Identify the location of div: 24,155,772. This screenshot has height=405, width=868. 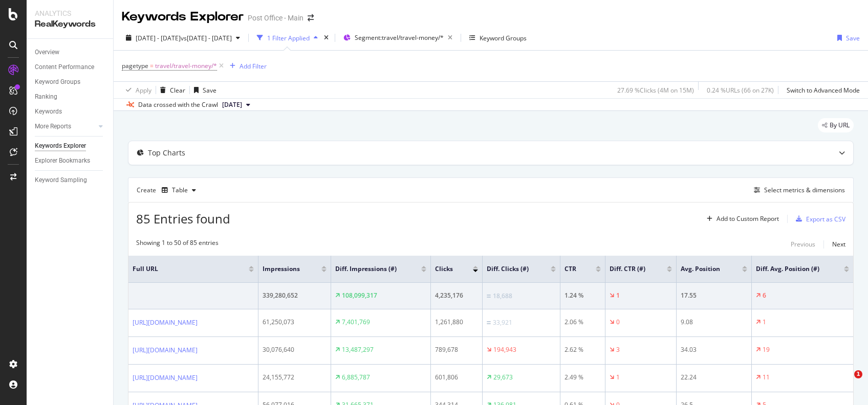
(295, 377).